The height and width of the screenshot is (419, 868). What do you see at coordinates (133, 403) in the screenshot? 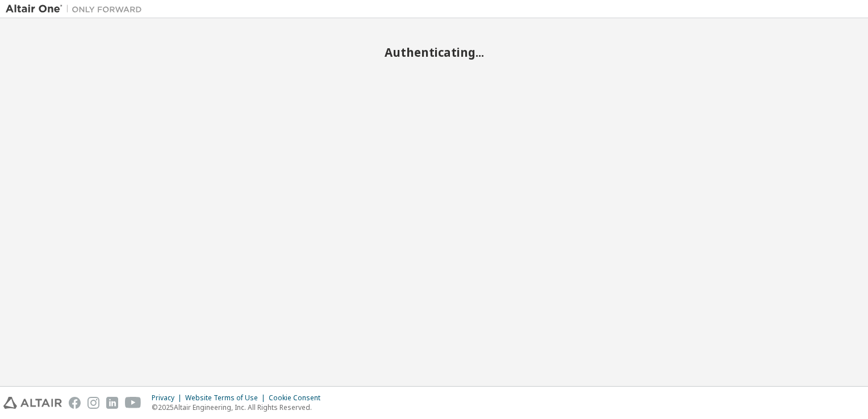
I see `img: youtube.svg` at bounding box center [133, 403].